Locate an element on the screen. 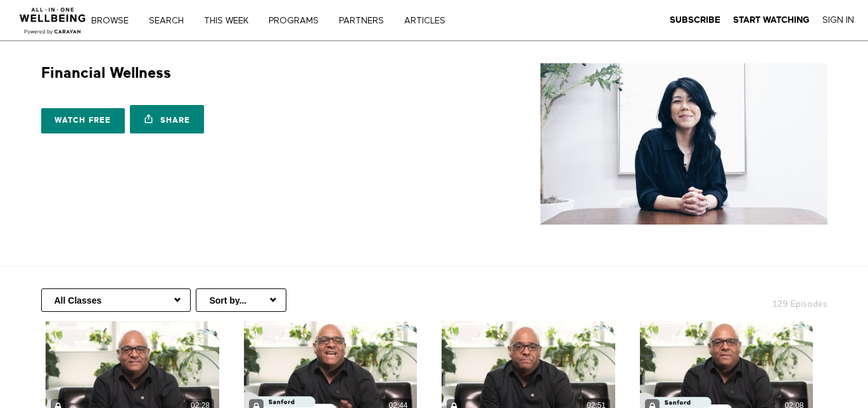  a: Sign In is located at coordinates (838, 21).